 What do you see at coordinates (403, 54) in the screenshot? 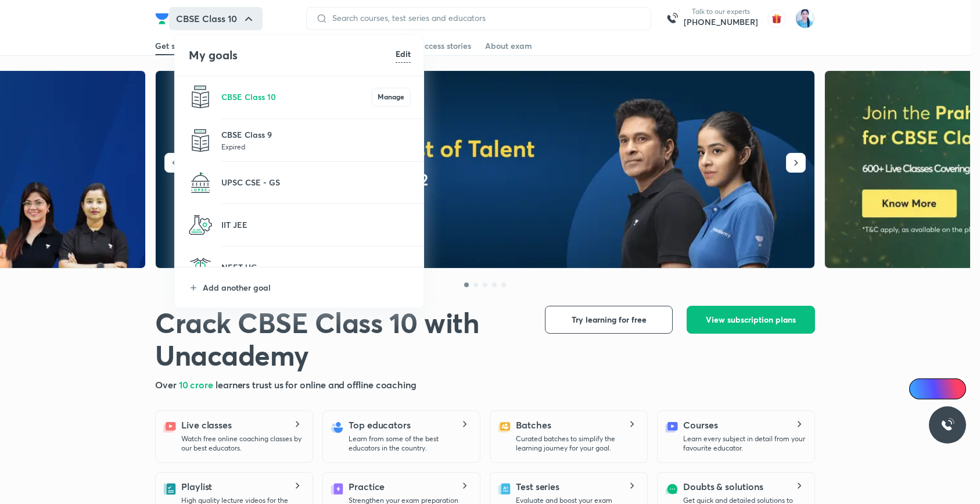
I see `h6: Edit` at bounding box center [403, 54].